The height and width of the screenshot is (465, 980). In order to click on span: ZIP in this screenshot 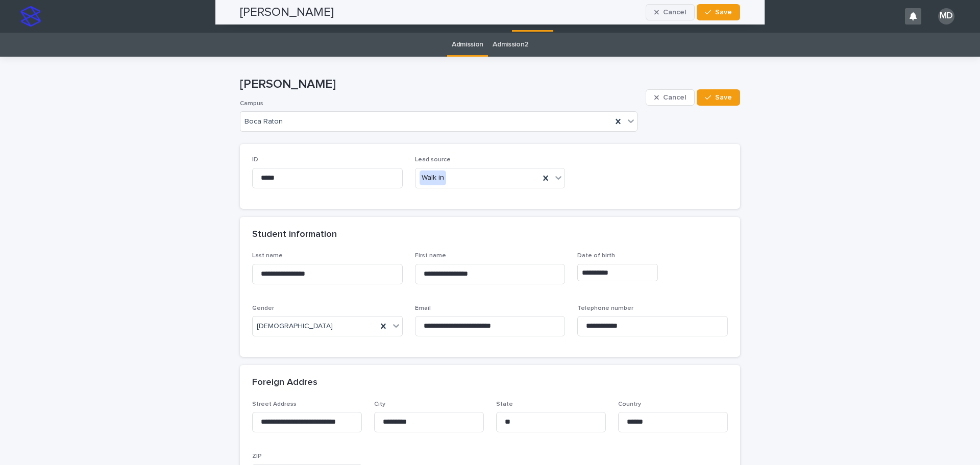, I will do `click(257, 457)`.